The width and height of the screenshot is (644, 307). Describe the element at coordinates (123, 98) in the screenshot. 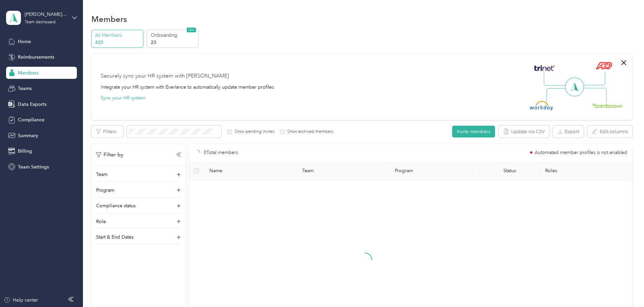

I see `button: Sync your HR system` at that location.